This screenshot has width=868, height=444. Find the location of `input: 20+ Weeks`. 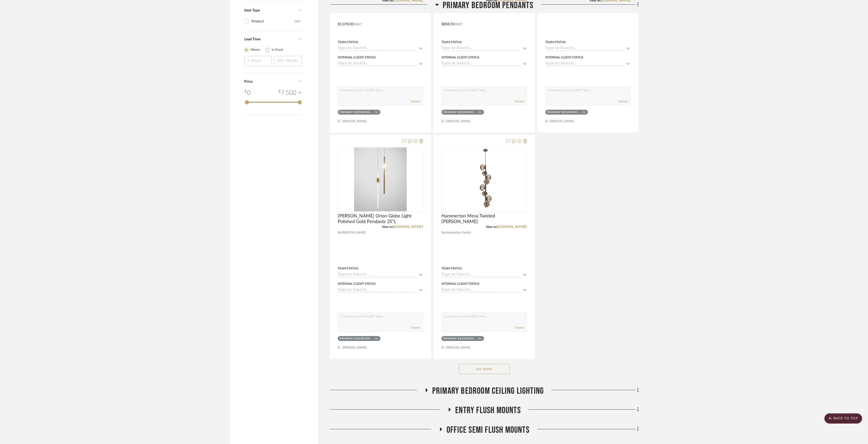

input: 20+ Weeks is located at coordinates (288, 61).